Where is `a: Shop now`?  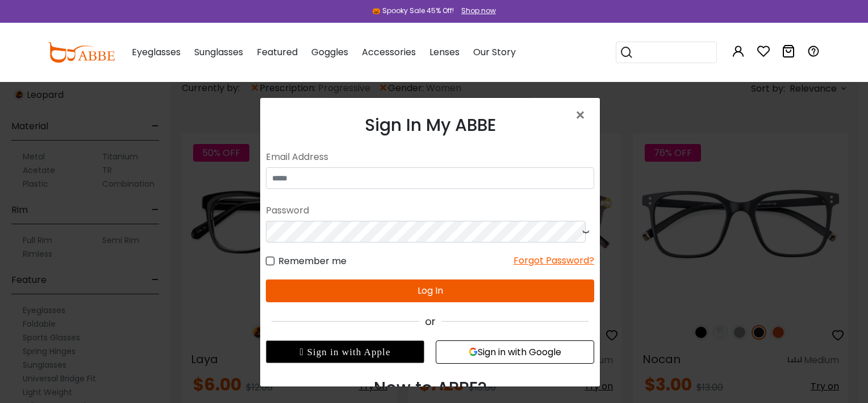
a: Shop now is located at coordinates (476, 10).